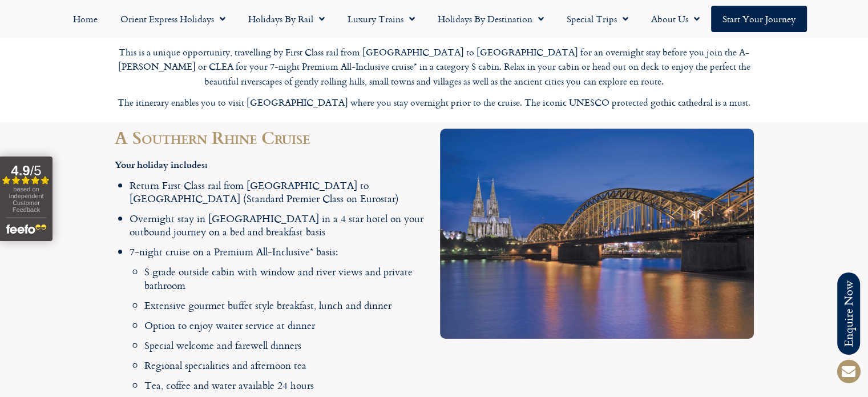  What do you see at coordinates (287, 385) in the screenshot?
I see `li: Tea, coffee and water available 24 hours` at bounding box center [287, 385].